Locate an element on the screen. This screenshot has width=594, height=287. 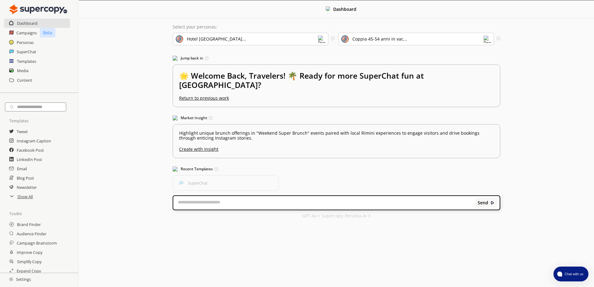
h3: Market Insight is located at coordinates (336, 118).